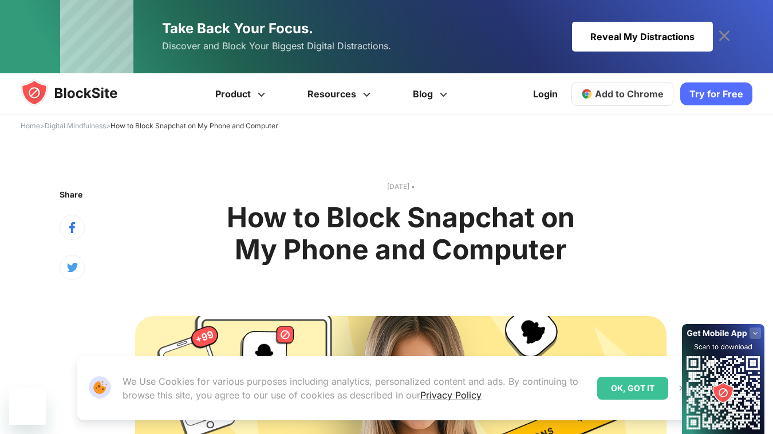 The image size is (773, 434). I want to click on div: OK, GOT IT, so click(633, 388).